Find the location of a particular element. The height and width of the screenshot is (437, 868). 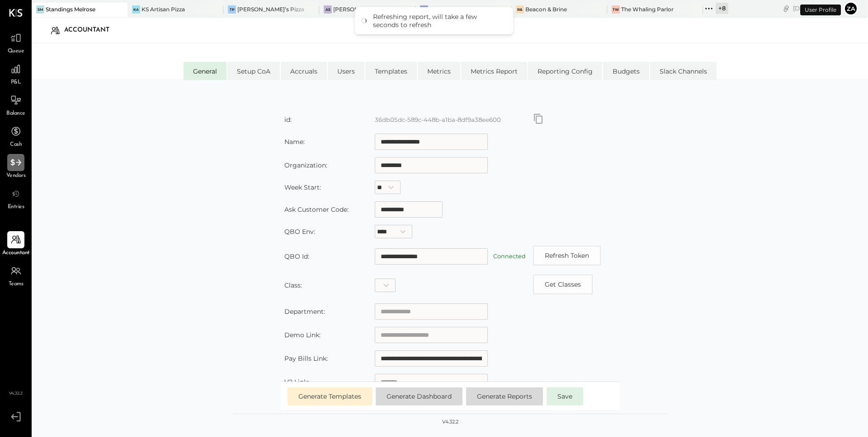

a: Cash is located at coordinates (16, 136).